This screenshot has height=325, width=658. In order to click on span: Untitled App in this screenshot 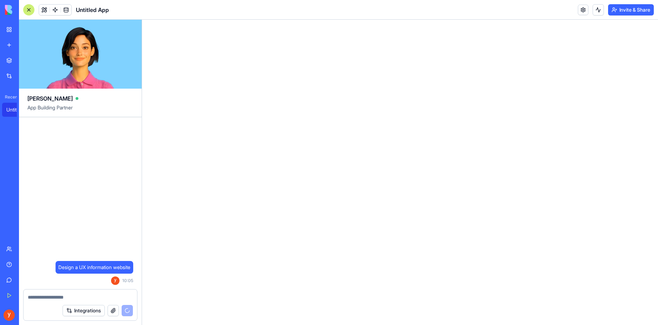, I will do `click(92, 10)`.